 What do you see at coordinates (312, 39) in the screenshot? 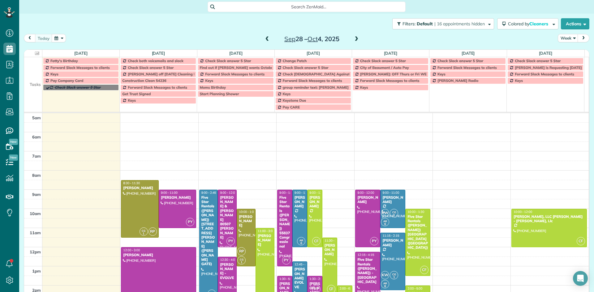
I see `span: Oct` at bounding box center [312, 39].